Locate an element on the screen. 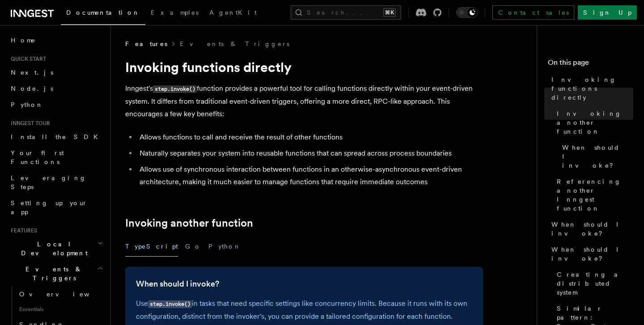  span: Quick start is located at coordinates (26, 59).